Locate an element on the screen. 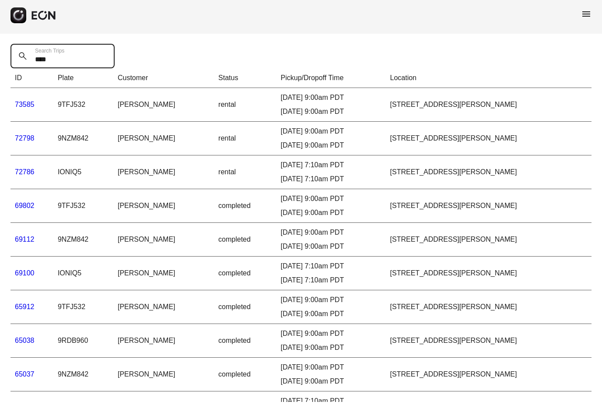 The width and height of the screenshot is (602, 405). a: 73585 is located at coordinates (25, 108).